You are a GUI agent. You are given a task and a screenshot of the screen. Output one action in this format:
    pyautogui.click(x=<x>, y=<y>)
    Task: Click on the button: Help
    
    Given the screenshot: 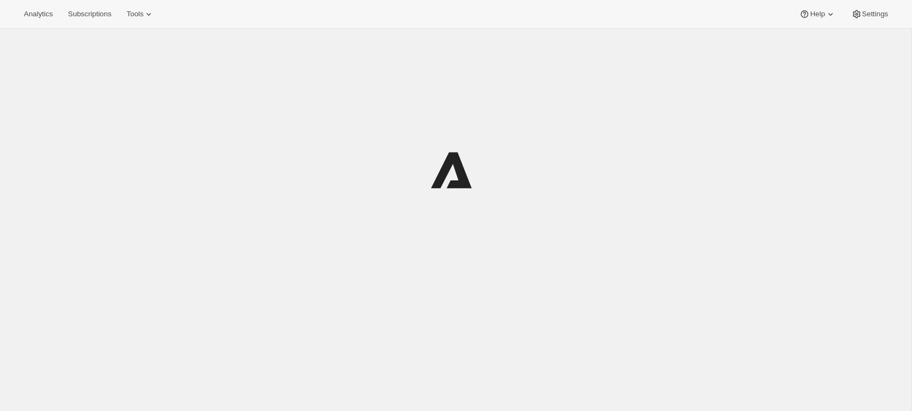 What is the action you would take?
    pyautogui.click(x=817, y=14)
    